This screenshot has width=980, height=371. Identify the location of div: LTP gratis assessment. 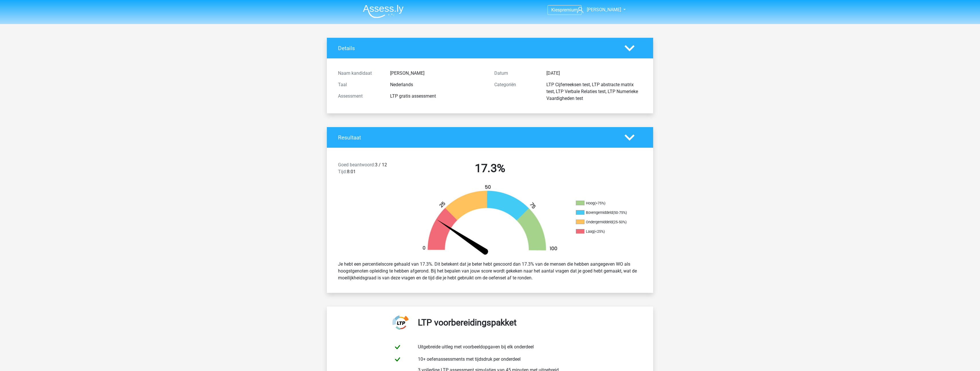
(438, 97).